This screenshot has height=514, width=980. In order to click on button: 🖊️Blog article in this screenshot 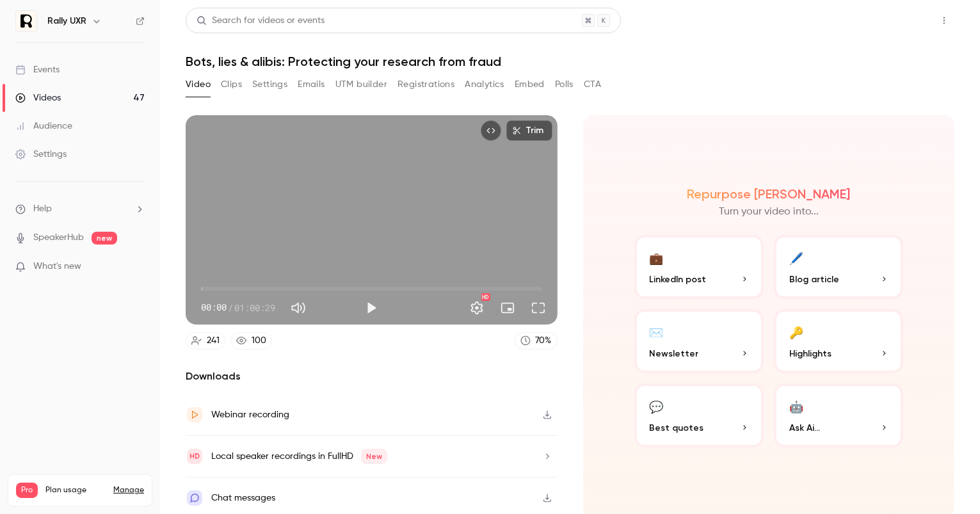, I will do `click(838, 267)`.